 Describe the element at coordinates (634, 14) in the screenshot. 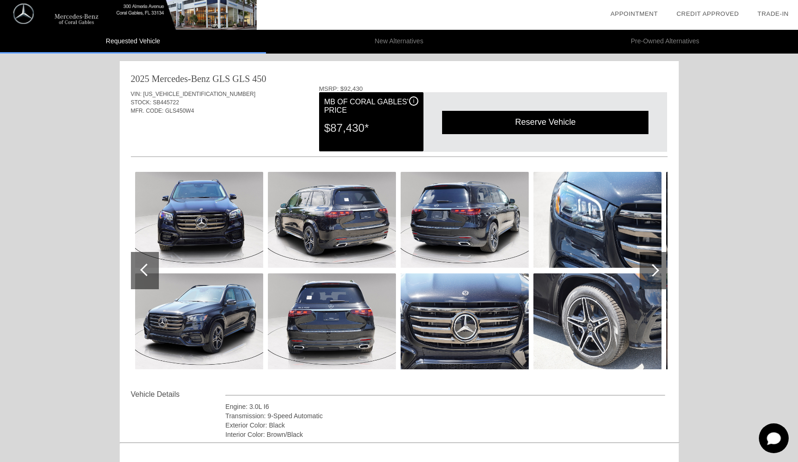

I see `a: Appointment` at that location.